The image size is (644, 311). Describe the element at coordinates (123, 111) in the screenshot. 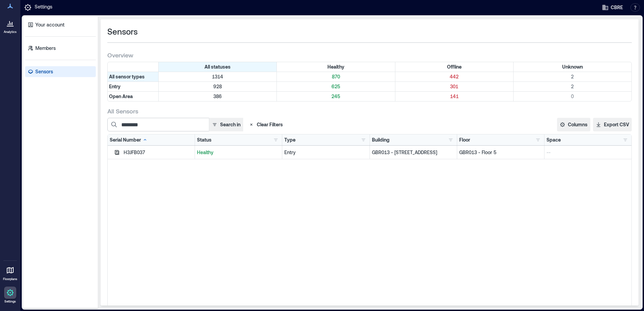

I see `span: All Sensors` at that location.